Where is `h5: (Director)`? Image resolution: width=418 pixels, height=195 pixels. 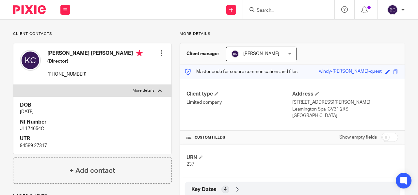 h5: (Director) is located at coordinates (95, 61).